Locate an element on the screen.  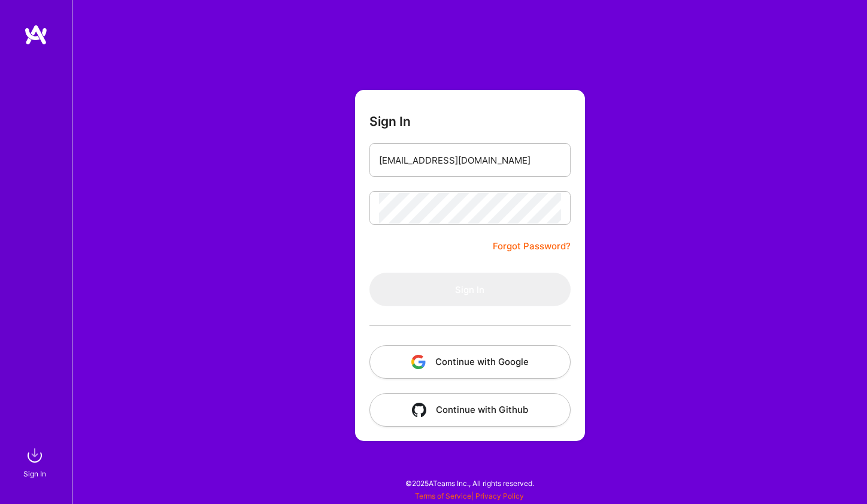
img: logo is located at coordinates (36, 35).